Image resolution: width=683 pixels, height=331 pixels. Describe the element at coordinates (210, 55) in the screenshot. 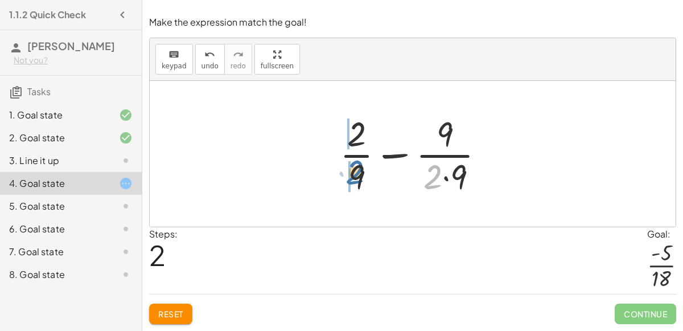

I see `i: undo` at that location.